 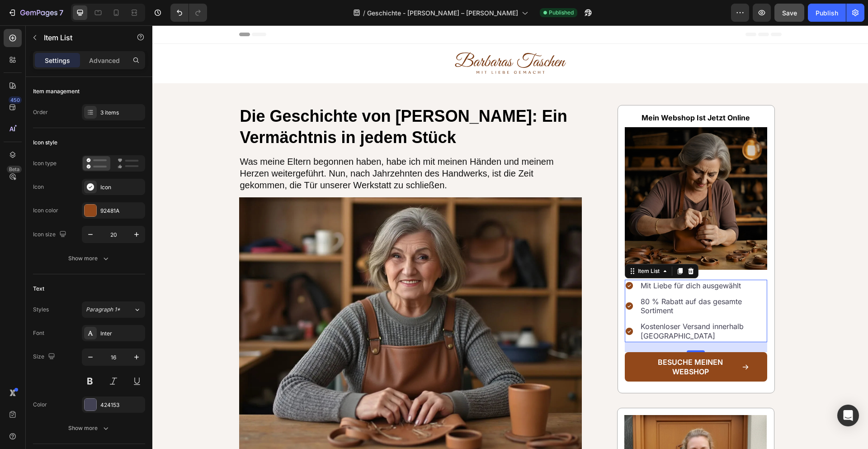 What do you see at coordinates (38, 333) in the screenshot?
I see `div: Font` at bounding box center [38, 333].